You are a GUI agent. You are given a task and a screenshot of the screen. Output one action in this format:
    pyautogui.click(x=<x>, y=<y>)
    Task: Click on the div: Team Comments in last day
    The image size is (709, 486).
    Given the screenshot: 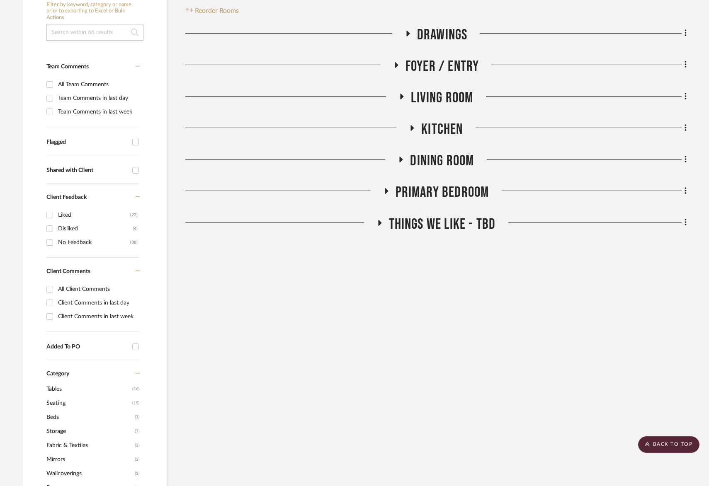 What is the action you would take?
    pyautogui.click(x=98, y=98)
    